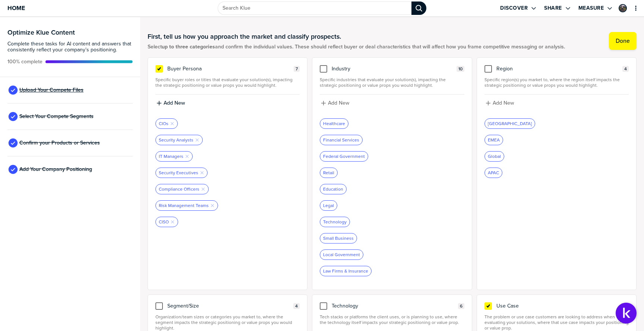  What do you see at coordinates (556, 322) in the screenshot?
I see `span: The problem or use case customers are looking to address when evaluating your solutions, where th...` at bounding box center [556, 322].